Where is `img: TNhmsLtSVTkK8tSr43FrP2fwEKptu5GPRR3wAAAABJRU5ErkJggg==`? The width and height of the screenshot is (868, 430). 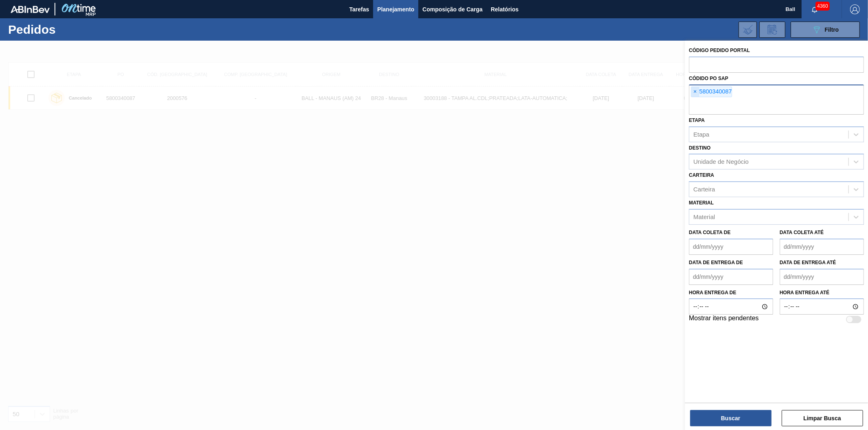 img: TNhmsLtSVTkK8tSr43FrP2fwEKptu5GPRR3wAAAABJRU5ErkJggg== is located at coordinates (30, 9).